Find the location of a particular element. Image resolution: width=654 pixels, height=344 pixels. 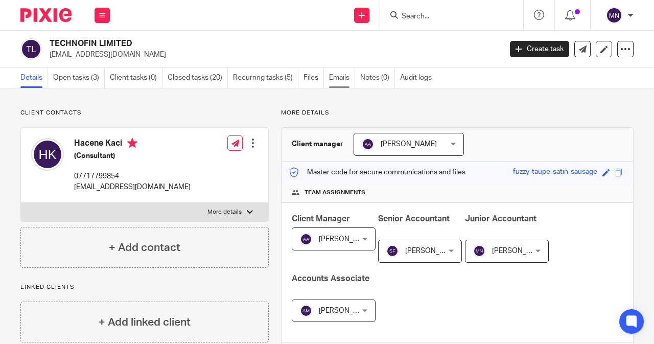

span: Team assignments is located at coordinates (334, 192).